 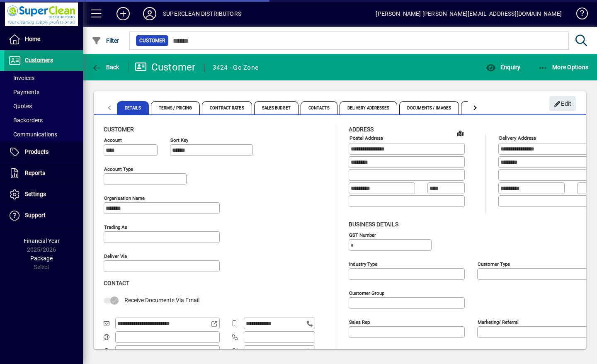 I want to click on mat-label: Region, so click(x=484, y=351).